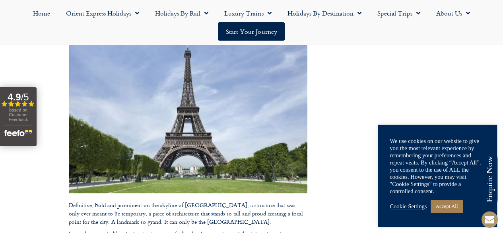  I want to click on a: Luxury Trains, so click(248, 13).